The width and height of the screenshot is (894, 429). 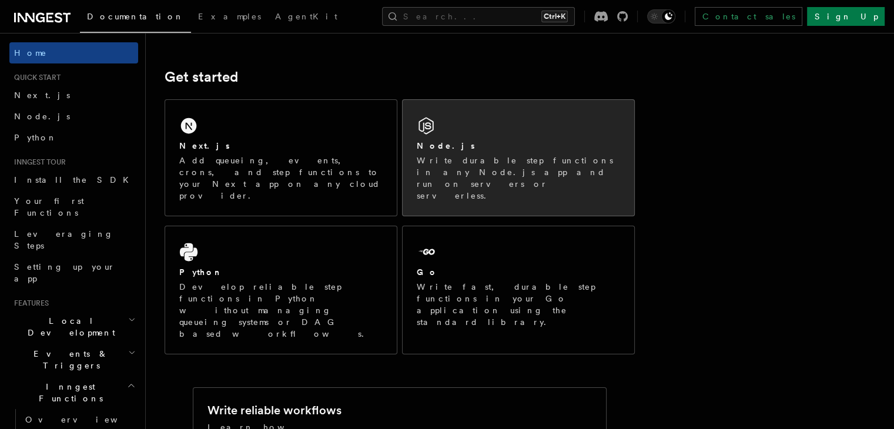 What do you see at coordinates (201, 272) in the screenshot?
I see `h2: Python` at bounding box center [201, 272].